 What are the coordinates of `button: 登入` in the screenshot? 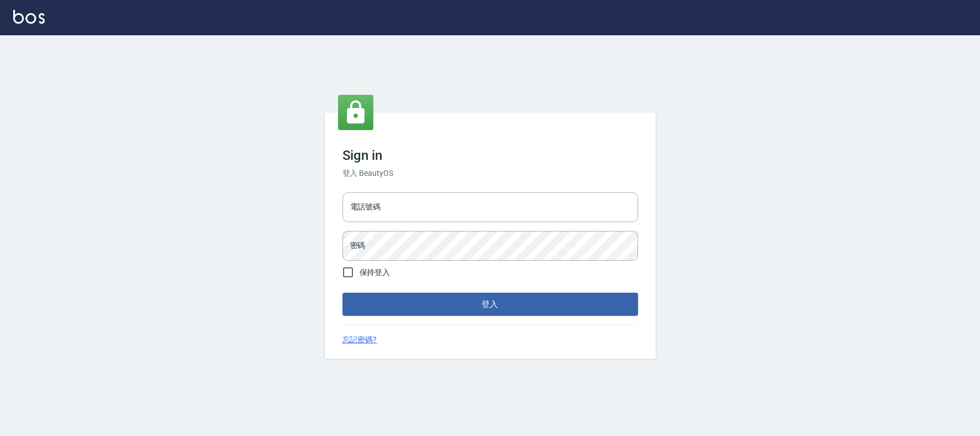 It's located at (490, 304).